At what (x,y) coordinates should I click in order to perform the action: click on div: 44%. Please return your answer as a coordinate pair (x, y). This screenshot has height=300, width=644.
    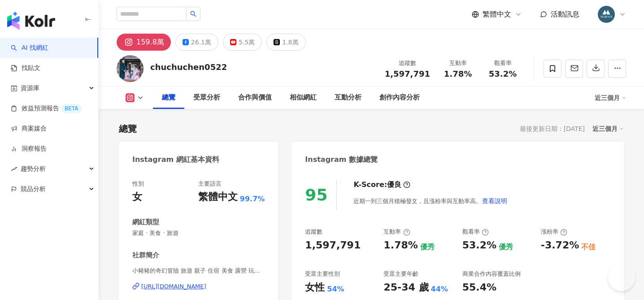
    Looking at the image, I should click on (440, 290).